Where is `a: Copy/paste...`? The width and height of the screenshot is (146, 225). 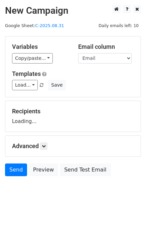
a: Copy/paste... is located at coordinates (32, 58).